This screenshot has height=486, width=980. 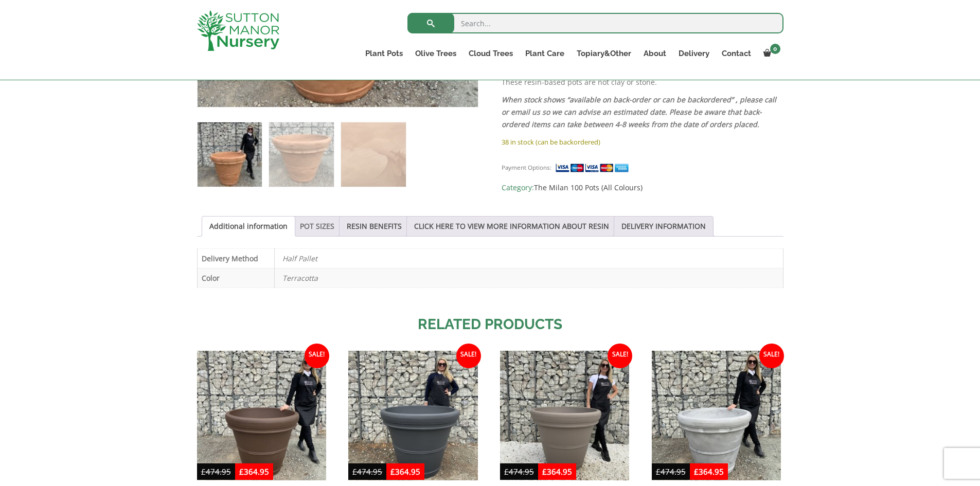 What do you see at coordinates (436, 53) in the screenshot?
I see `a: Olive Trees` at bounding box center [436, 53].